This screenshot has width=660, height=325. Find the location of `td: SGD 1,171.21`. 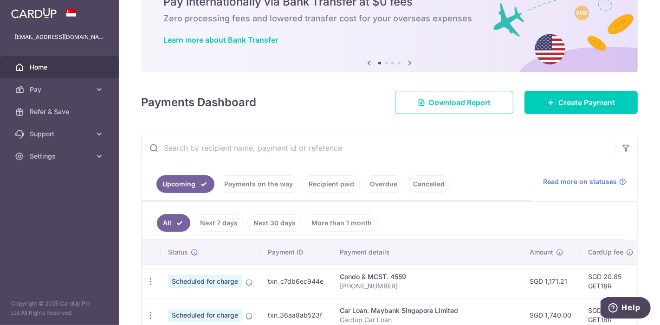

td: SGD 1,171.21 is located at coordinates (551, 281).